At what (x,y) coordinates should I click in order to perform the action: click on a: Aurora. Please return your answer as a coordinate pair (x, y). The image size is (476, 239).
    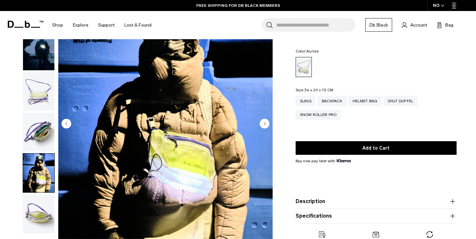
    Looking at the image, I should click on (304, 67).